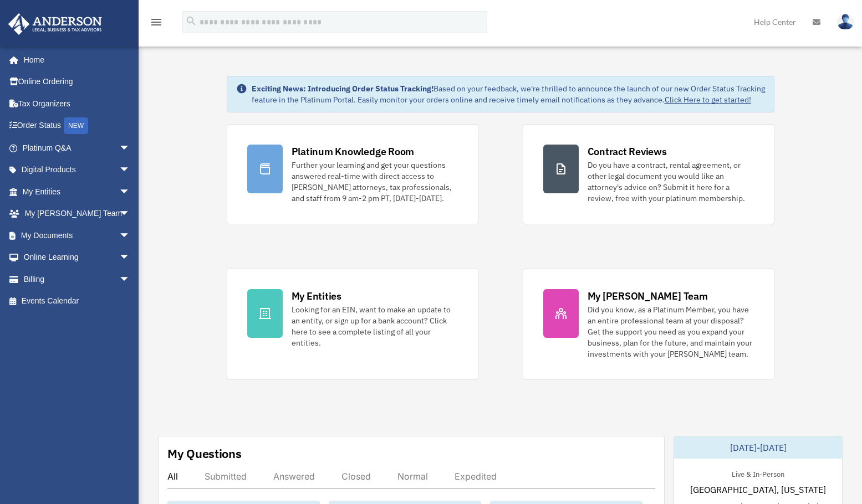  Describe the element at coordinates (156, 24) in the screenshot. I see `a: menu` at that location.